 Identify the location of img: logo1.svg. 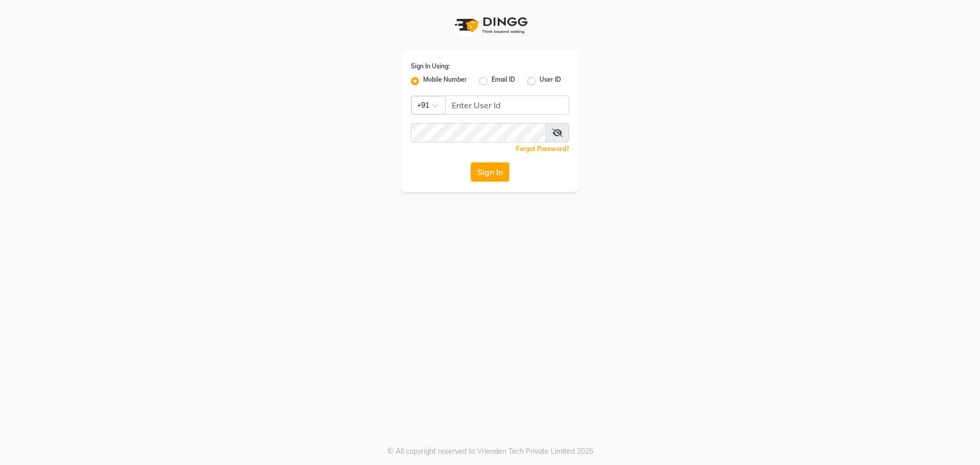
(490, 25).